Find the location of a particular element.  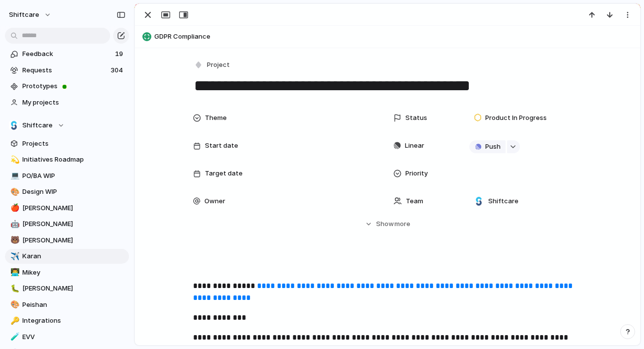

span: Peishan is located at coordinates (74, 305).